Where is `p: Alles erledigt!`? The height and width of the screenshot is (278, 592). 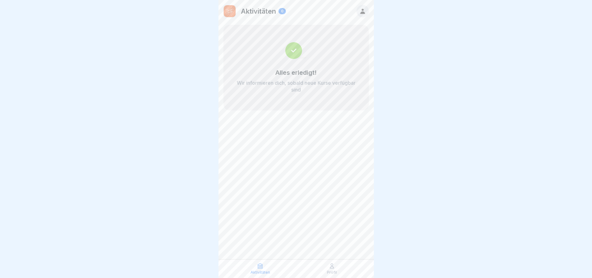 p: Alles erledigt! is located at coordinates (296, 73).